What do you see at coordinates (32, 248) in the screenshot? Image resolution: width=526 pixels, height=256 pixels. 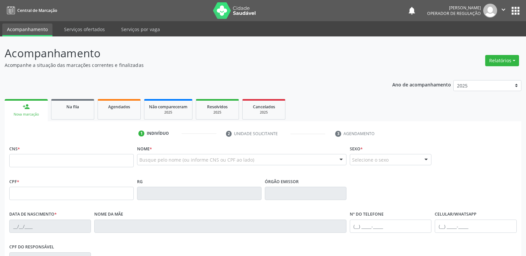 I see `label: CPF do responsável` at bounding box center [32, 248].